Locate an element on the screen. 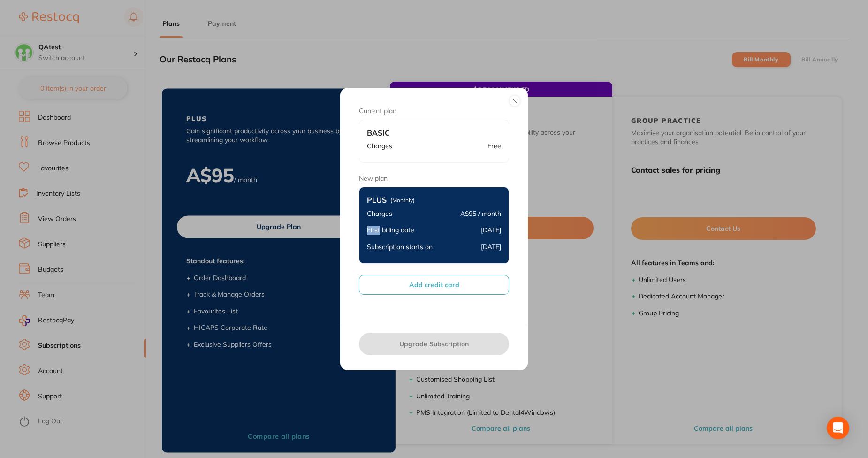  p: A$95 / month is located at coordinates (480, 214).